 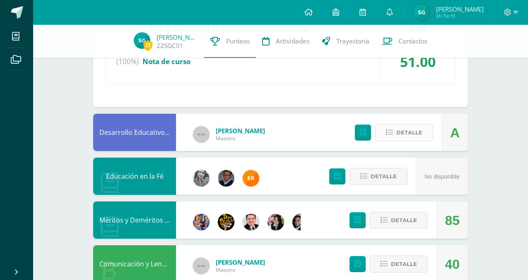 I want to click on img: 282f7266d1216b456af8b3d5ef4bcc50.png, so click(x=276, y=222).